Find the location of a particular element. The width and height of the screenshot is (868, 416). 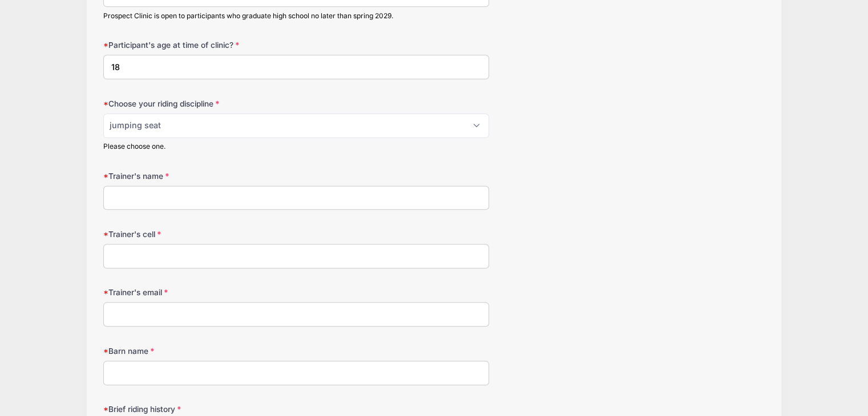

label: Participant's age at time of clinic? is located at coordinates (214, 46).